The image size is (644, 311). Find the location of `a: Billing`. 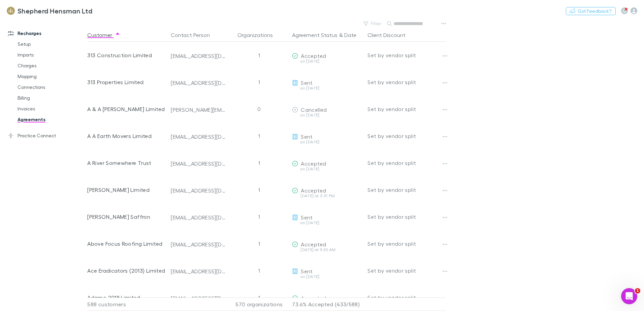

a: Billing is located at coordinates (51, 98).